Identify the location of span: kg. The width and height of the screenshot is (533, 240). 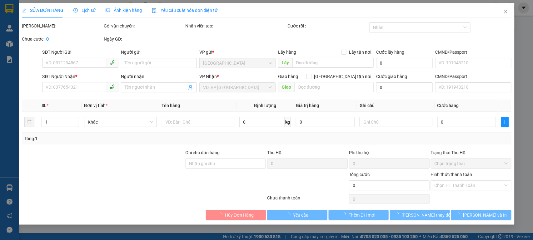
(288, 122).